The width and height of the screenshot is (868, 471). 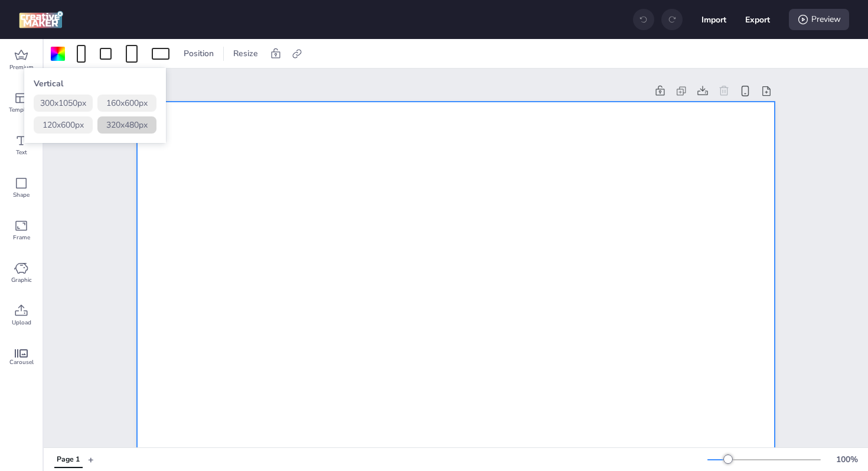 What do you see at coordinates (95, 83) in the screenshot?
I see `p: Vertical` at bounding box center [95, 83].